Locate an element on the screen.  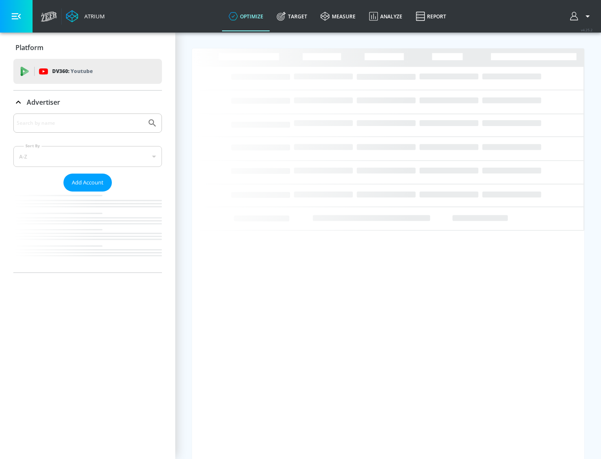
a: measure is located at coordinates (338, 16).